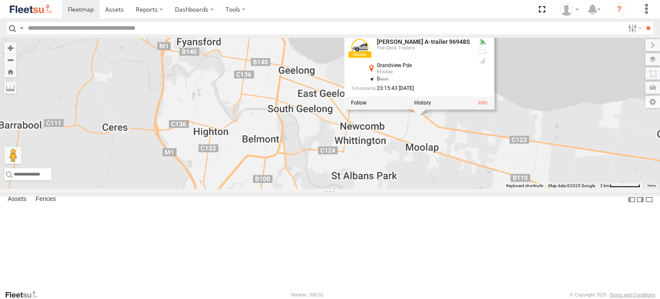  Describe the element at coordinates (424, 65) in the screenshot. I see `div: Grandview Pde` at that location.